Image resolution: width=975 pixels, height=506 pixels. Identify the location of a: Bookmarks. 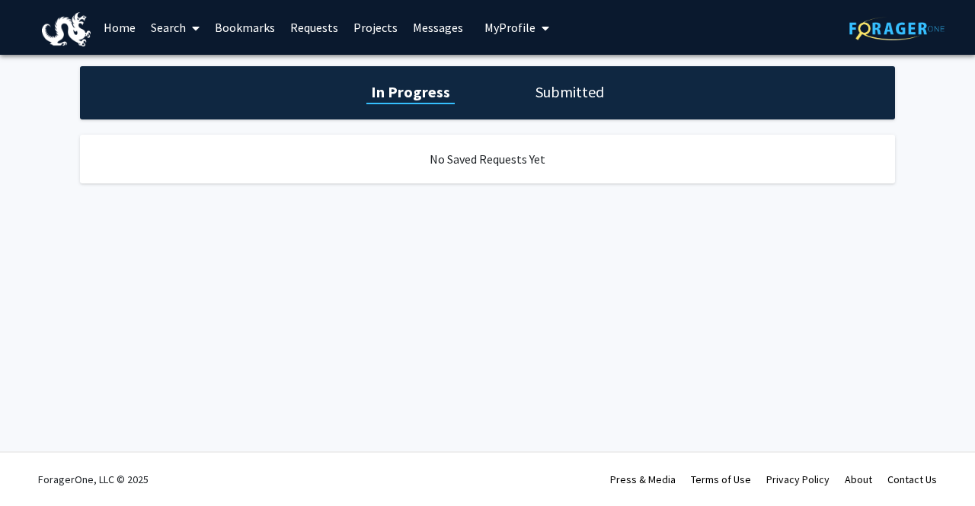
(244, 27).